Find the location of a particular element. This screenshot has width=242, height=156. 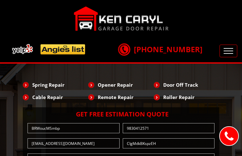

li: Opener Repair is located at coordinates (121, 85).